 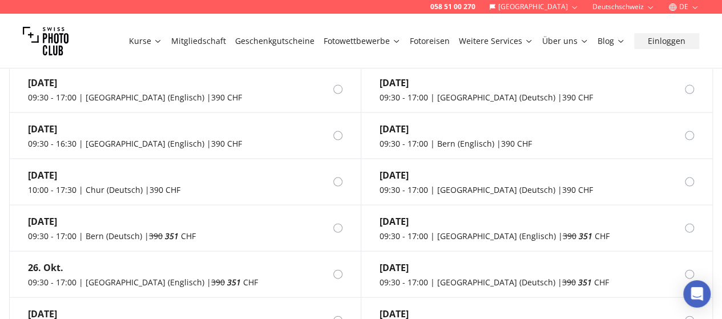 What do you see at coordinates (565, 41) in the screenshot?
I see `button: Über uns` at bounding box center [565, 41].